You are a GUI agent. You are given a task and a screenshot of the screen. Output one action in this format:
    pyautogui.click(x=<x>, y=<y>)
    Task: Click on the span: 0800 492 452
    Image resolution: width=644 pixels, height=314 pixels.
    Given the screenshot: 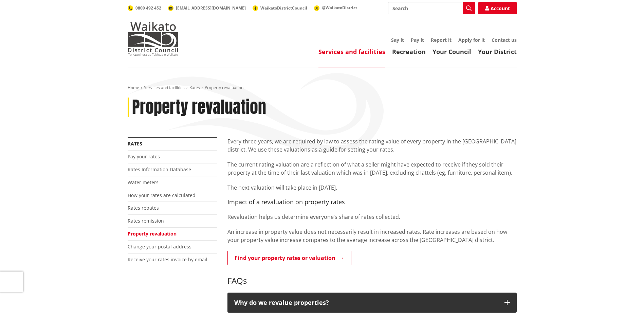 What is the action you would take?
    pyautogui.click(x=148, y=8)
    